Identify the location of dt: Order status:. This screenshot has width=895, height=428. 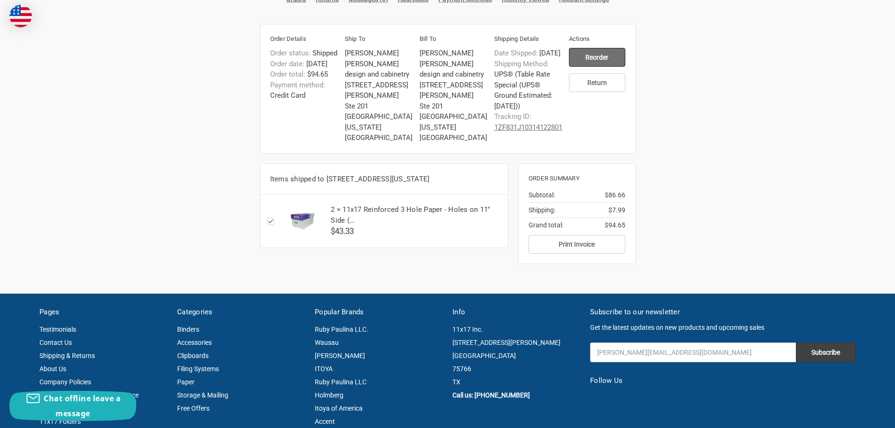
(290, 53).